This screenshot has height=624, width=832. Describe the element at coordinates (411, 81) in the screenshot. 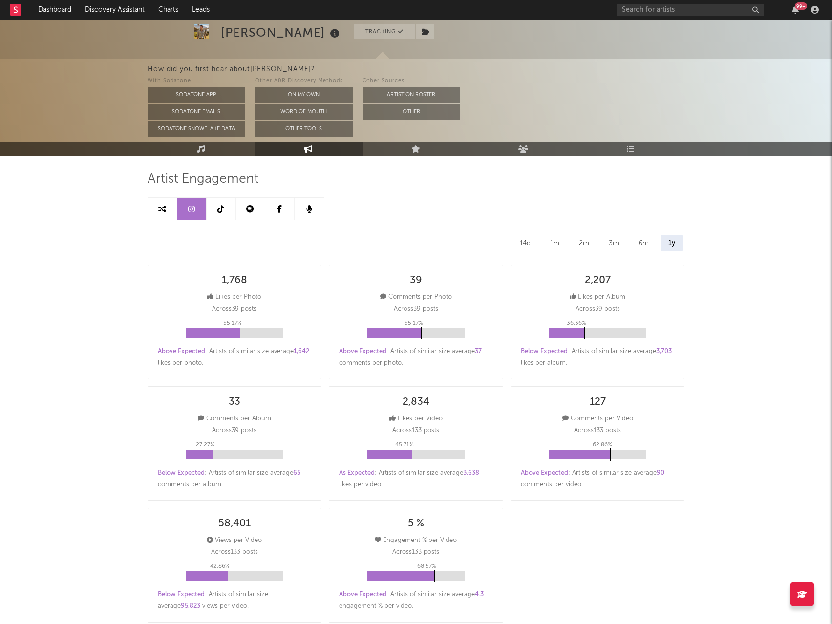

I see `div: Other Sources` at that location.